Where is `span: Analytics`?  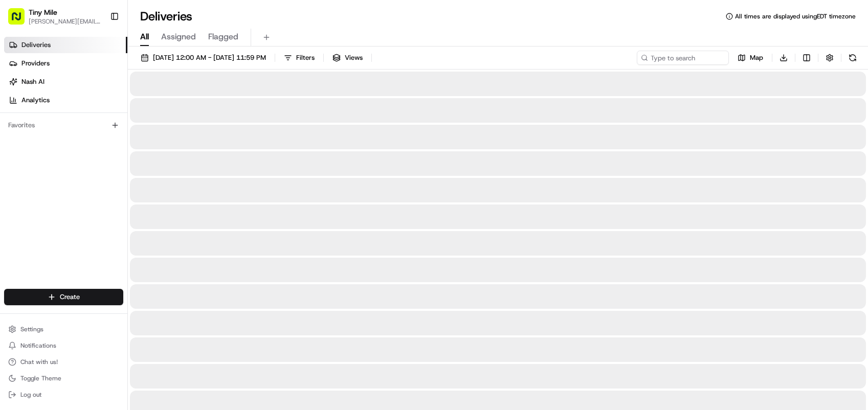
span: Analytics is located at coordinates (35, 100).